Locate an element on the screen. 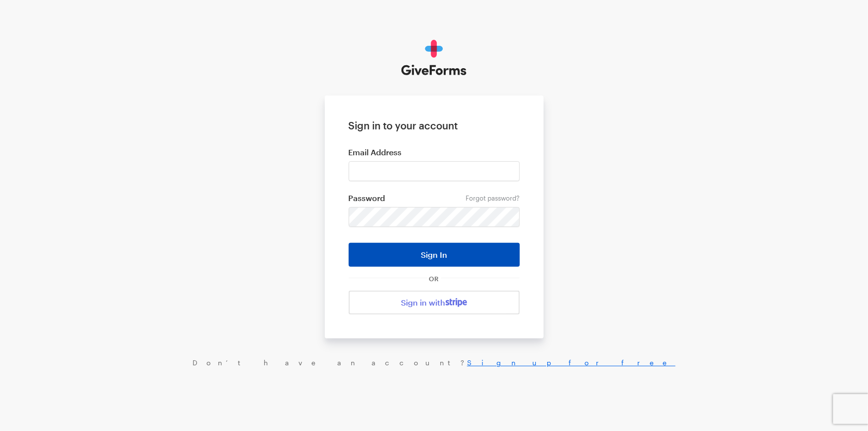 The width and height of the screenshot is (868, 431). h1: Sign in to your account is located at coordinates (434, 125).